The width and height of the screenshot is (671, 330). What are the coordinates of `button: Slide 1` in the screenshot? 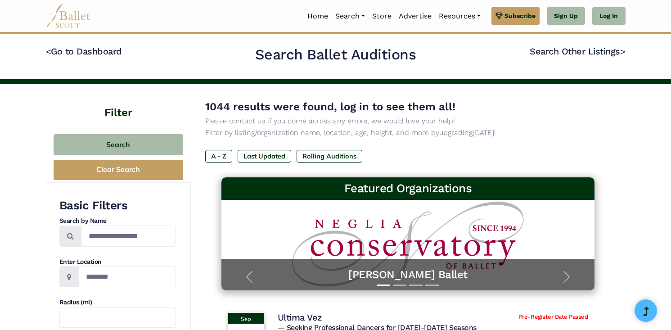 It's located at (383, 285).